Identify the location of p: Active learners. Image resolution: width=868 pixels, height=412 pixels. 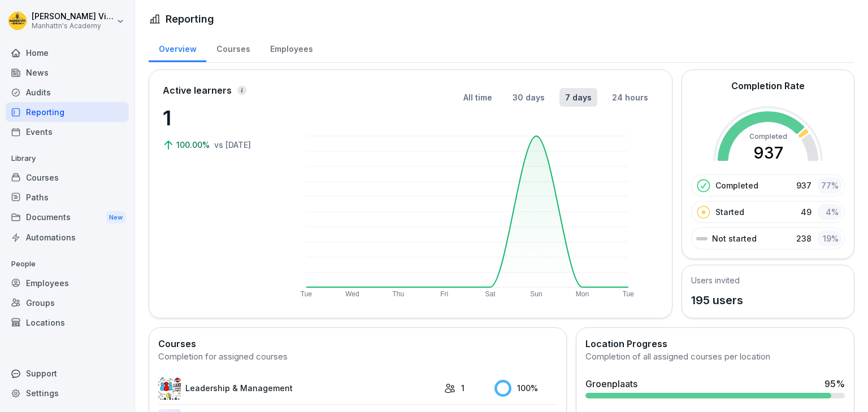
(197, 90).